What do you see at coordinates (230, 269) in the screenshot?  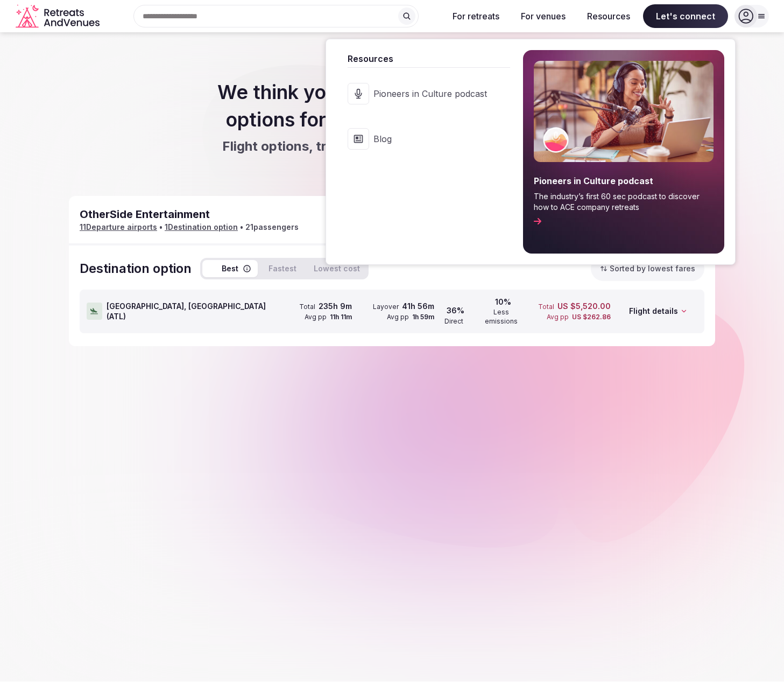 I see `button: Best` at bounding box center [230, 269].